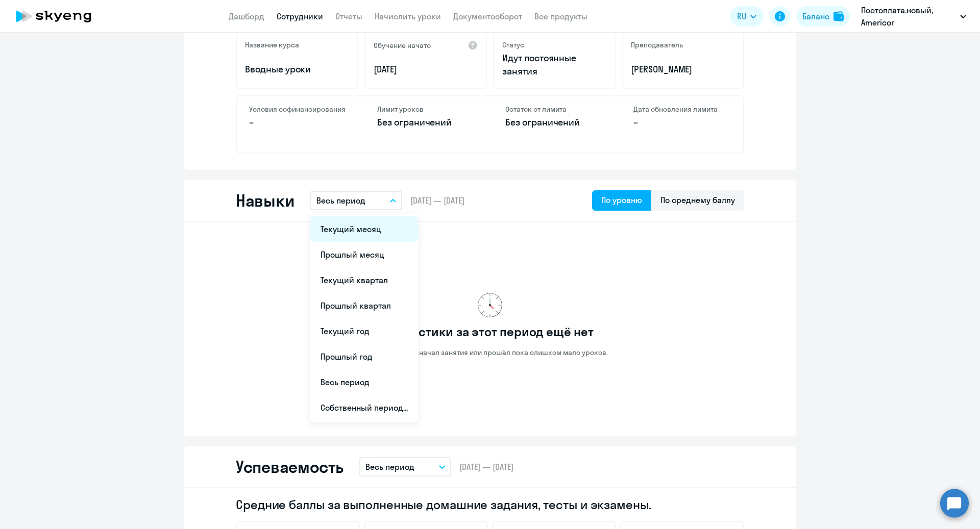  I want to click on a: Документооборот, so click(488, 16).